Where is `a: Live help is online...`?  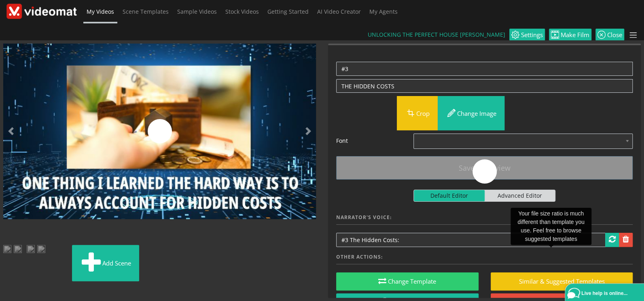 a: Live help is online... is located at coordinates (605, 294).